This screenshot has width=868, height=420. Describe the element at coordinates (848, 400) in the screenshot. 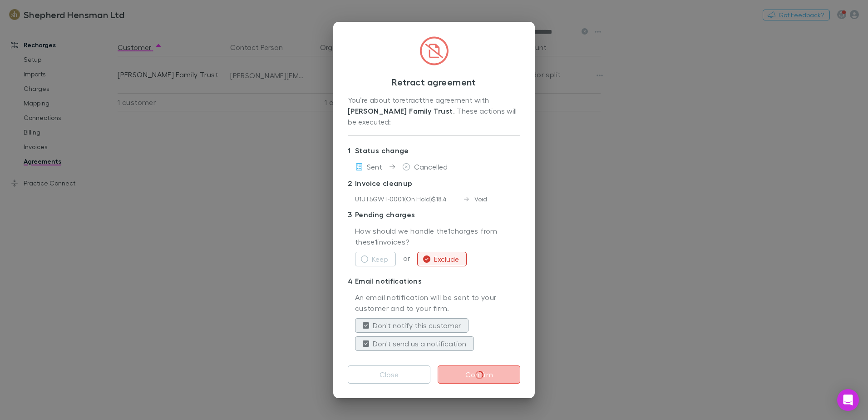

I see `div: Open Intercom Messenger` at that location.